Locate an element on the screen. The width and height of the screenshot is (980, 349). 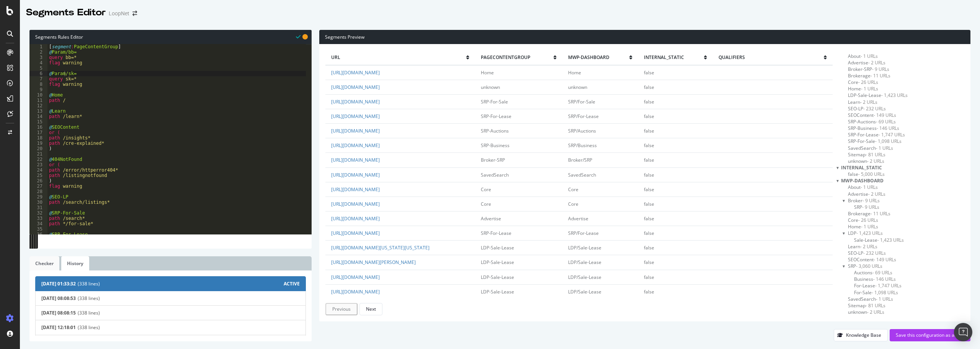
span: SavedSearch is located at coordinates (582, 174).